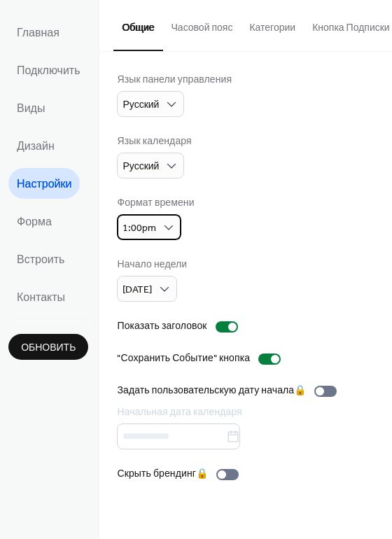 The image size is (392, 539). I want to click on span: Контакты, so click(40, 298).